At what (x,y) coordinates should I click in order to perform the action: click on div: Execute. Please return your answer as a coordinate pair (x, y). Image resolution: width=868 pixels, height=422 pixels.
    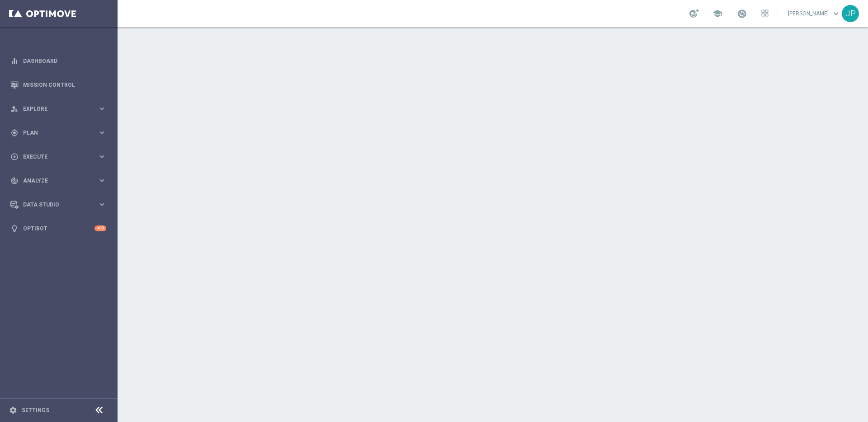
    Looking at the image, I should click on (53, 157).